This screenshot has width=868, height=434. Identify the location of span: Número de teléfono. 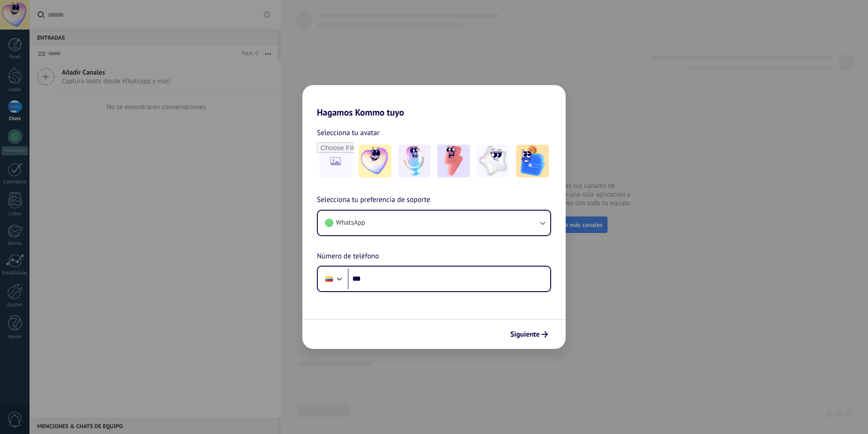
(348, 256).